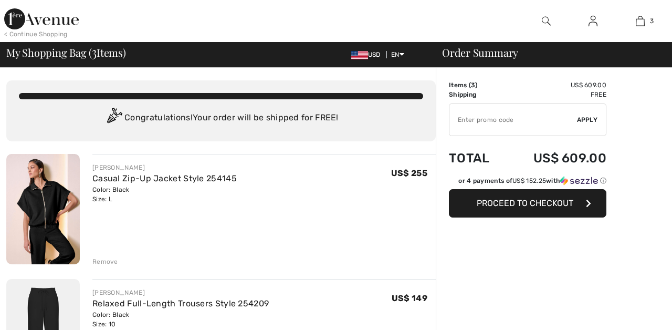 This screenshot has width=672, height=330. Describe the element at coordinates (527, 203) in the screenshot. I see `button: Proceed to Checkout` at that location.